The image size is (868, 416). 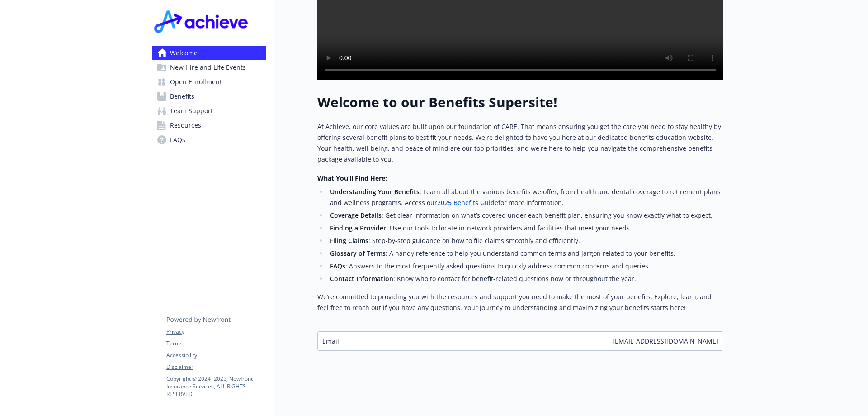 I want to click on strong: What You’ll Find Here:, so click(x=352, y=178).